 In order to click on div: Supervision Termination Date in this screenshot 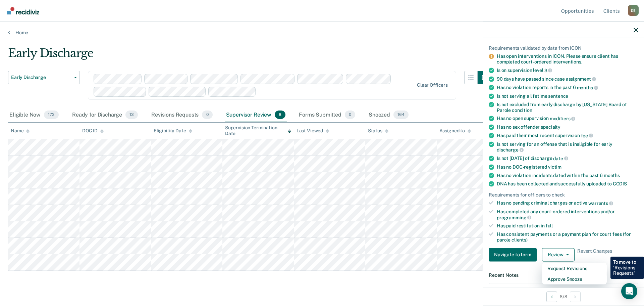, I will do `click(258, 131)`.